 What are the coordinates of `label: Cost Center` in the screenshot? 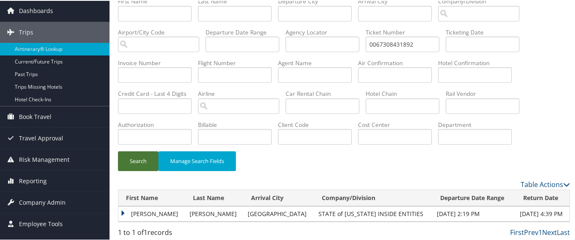 It's located at (398, 124).